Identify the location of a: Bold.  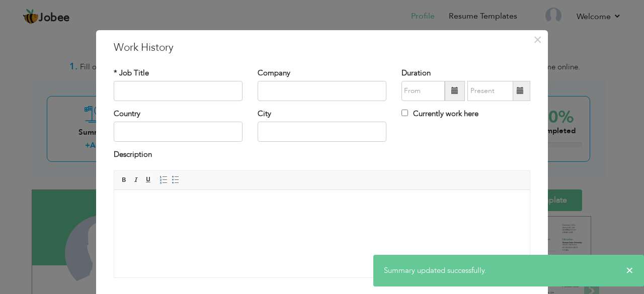
(124, 180).